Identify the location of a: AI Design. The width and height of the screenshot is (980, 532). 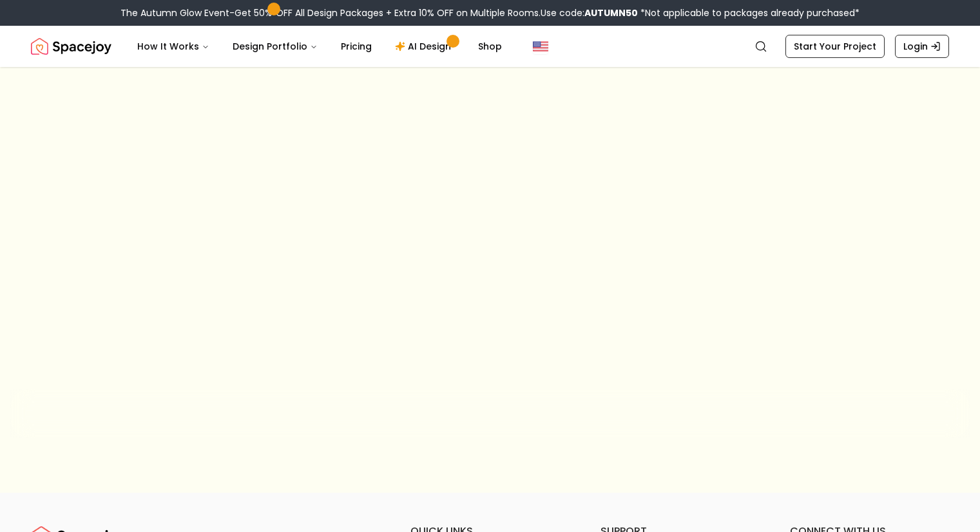
(425, 46).